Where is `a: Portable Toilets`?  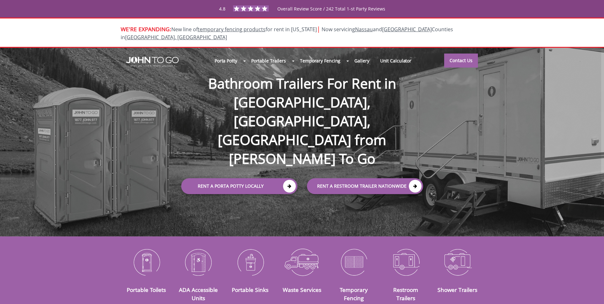 a: Portable Toilets is located at coordinates (146, 289).